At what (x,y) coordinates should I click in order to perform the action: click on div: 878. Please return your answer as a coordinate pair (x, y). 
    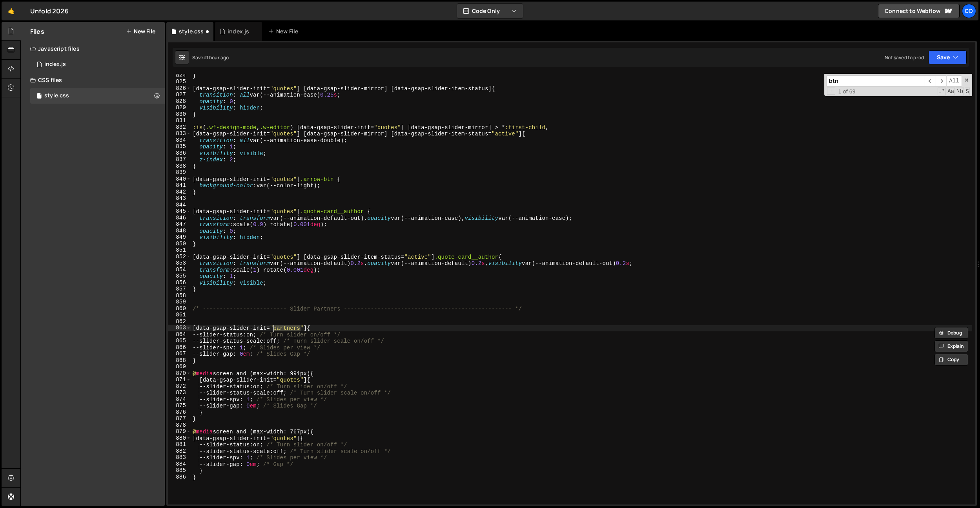
    Looking at the image, I should click on (180, 425).